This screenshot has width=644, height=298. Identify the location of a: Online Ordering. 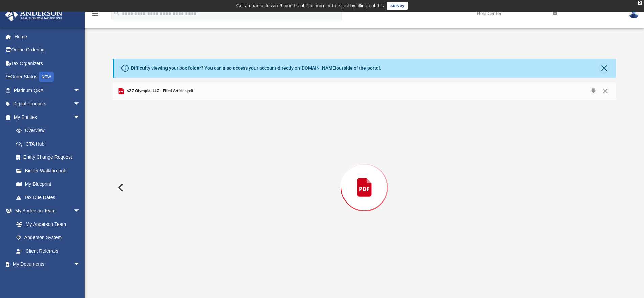
(47, 50).